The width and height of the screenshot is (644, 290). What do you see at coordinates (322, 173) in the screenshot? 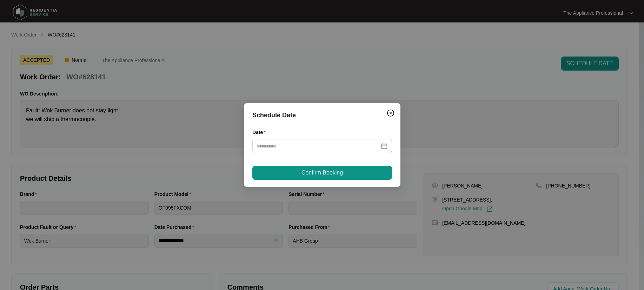
I see `span: Confirm Booking` at bounding box center [322, 173].